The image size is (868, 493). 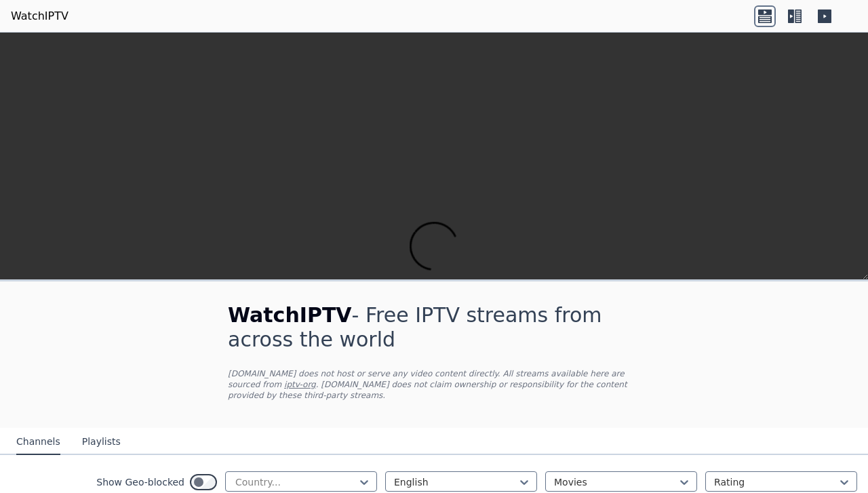 I want to click on button: Playlists, so click(x=101, y=443).